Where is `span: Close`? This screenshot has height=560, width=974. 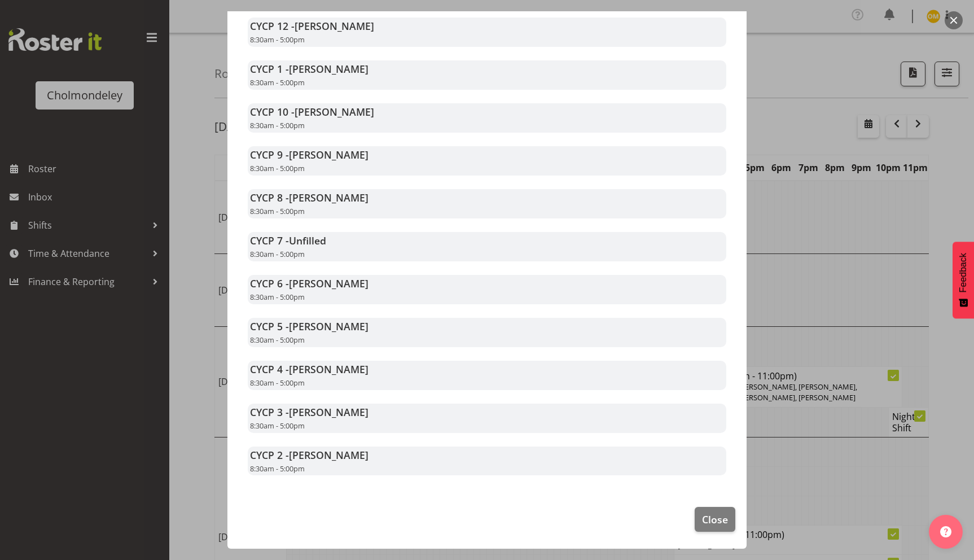 span: Close is located at coordinates (715, 519).